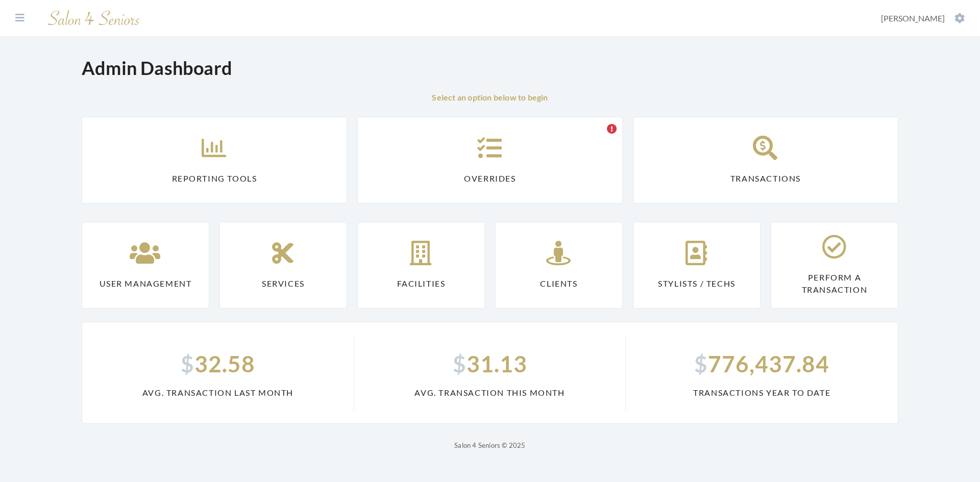 This screenshot has height=482, width=980. What do you see at coordinates (283, 265) in the screenshot?
I see `a: Services` at bounding box center [283, 265].